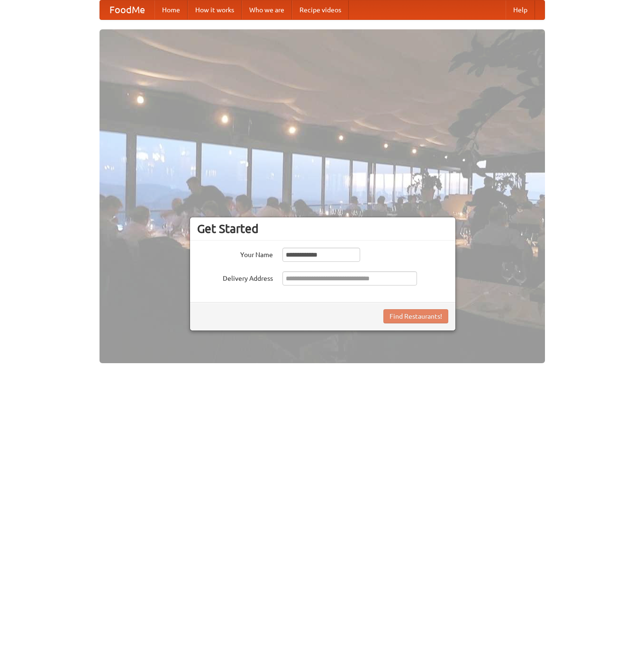  Describe the element at coordinates (235, 278) in the screenshot. I see `label: Delivery Address` at that location.